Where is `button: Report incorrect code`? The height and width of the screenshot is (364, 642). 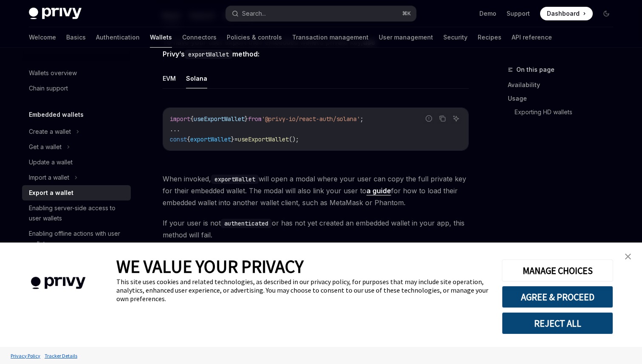
button: Report incorrect code is located at coordinates (429, 119).